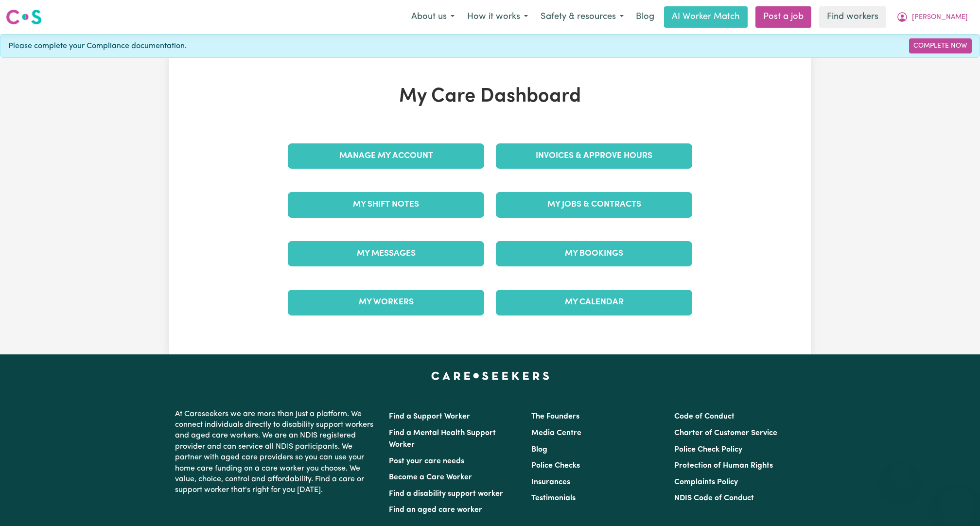 Image resolution: width=980 pixels, height=526 pixels. Describe the element at coordinates (24, 17) in the screenshot. I see `a: Careseekers logo` at that location.